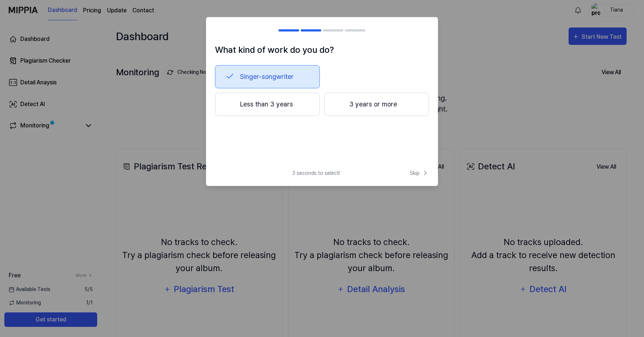 Image resolution: width=644 pixels, height=337 pixels. What do you see at coordinates (322, 50) in the screenshot?
I see `h1: What kind of work do you do?` at bounding box center [322, 50].